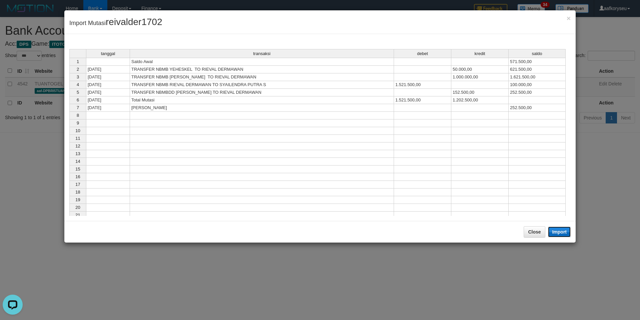 The image size is (640, 320). Describe the element at coordinates (78, 146) in the screenshot. I see `span: 12` at that location.